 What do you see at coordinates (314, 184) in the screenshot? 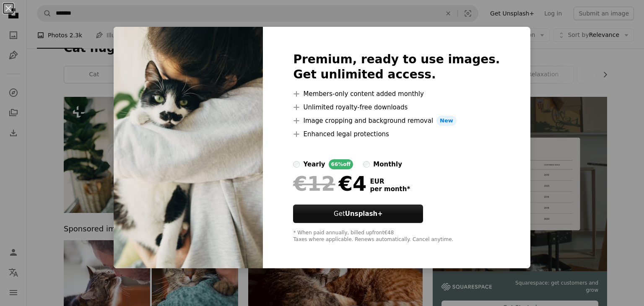
I see `span: €12` at bounding box center [314, 184].